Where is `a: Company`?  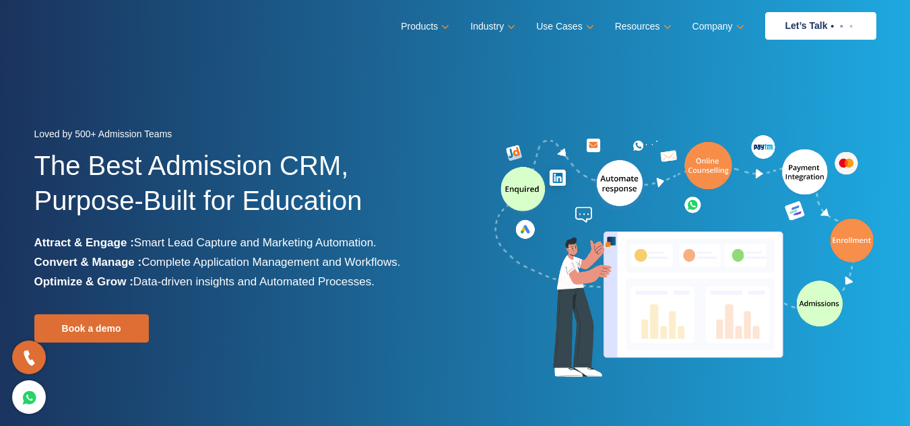 a: Company is located at coordinates (717, 26).